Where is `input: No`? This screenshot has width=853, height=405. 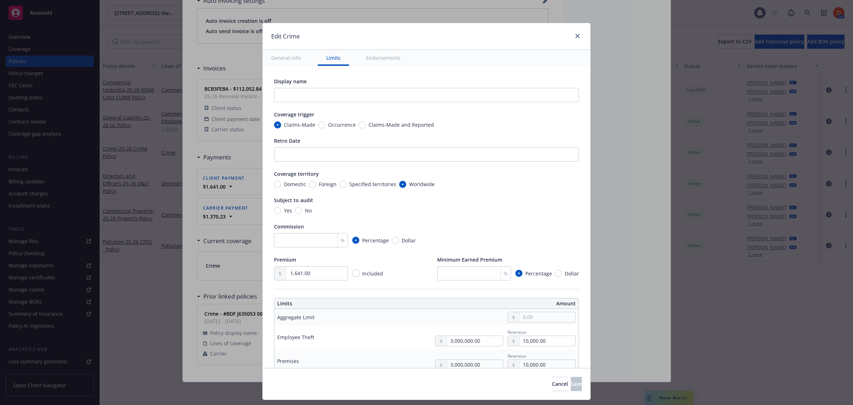
input: No is located at coordinates (299, 210).